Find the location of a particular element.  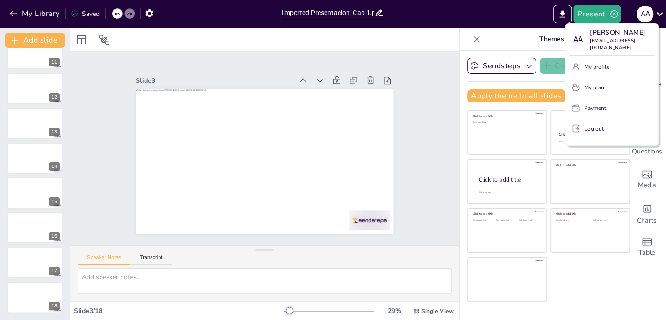

p: My profile is located at coordinates (597, 67).